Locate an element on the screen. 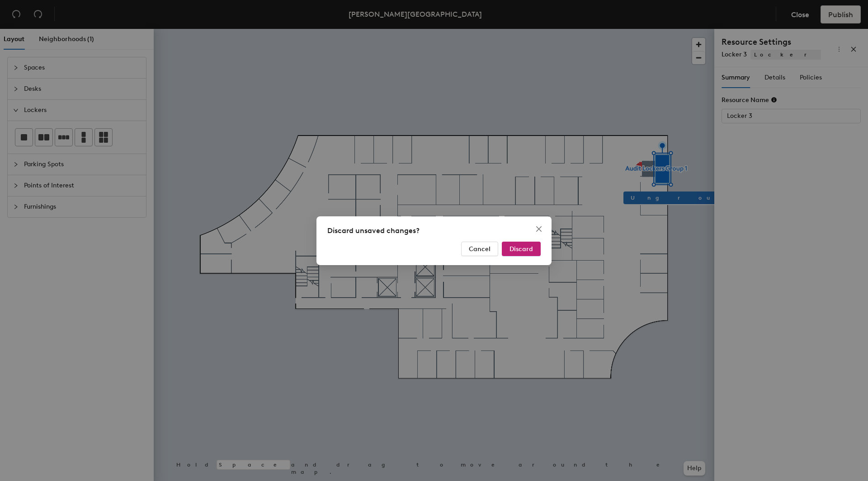 This screenshot has height=481, width=868. div: Discard unsaved changes? is located at coordinates (434, 231).